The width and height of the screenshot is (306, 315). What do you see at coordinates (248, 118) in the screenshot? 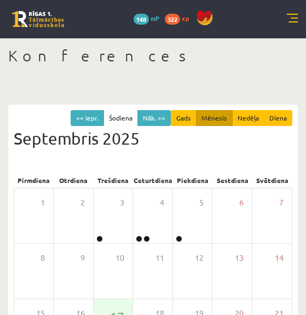
I see `button: Nedēļa` at bounding box center [248, 118].